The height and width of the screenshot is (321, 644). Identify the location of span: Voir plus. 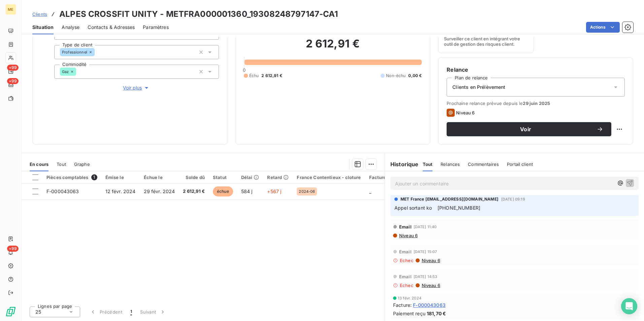
(136, 88).